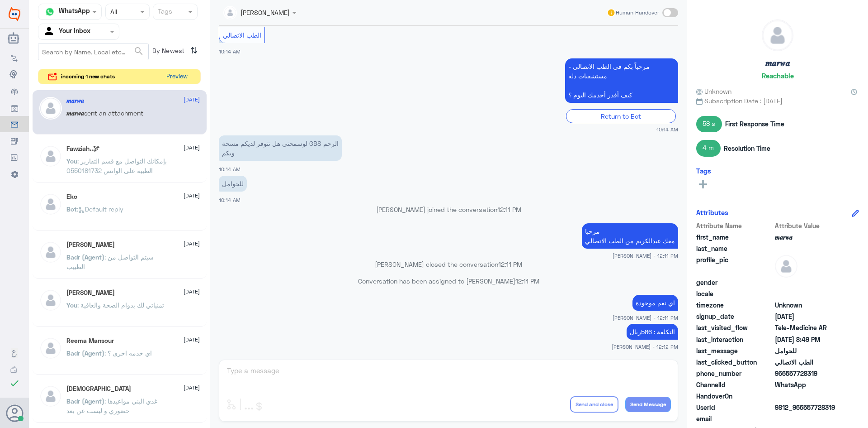  What do you see at coordinates (735, 225) in the screenshot?
I see `span: Attribute Name` at bounding box center [735, 225].